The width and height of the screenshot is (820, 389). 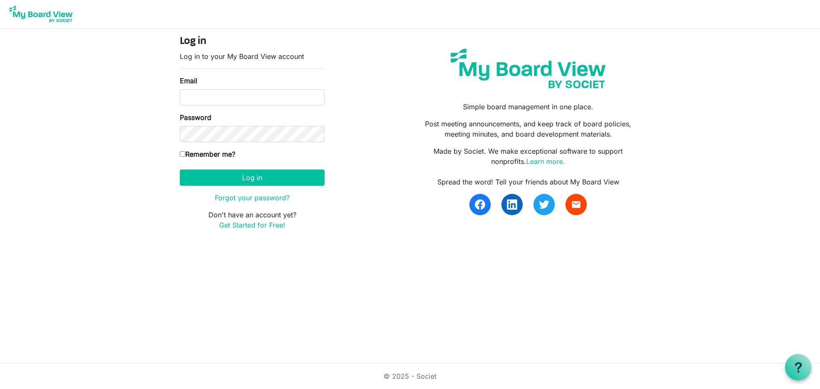 What do you see at coordinates (252, 56) in the screenshot?
I see `p: Log in to your My Board View account` at bounding box center [252, 56].